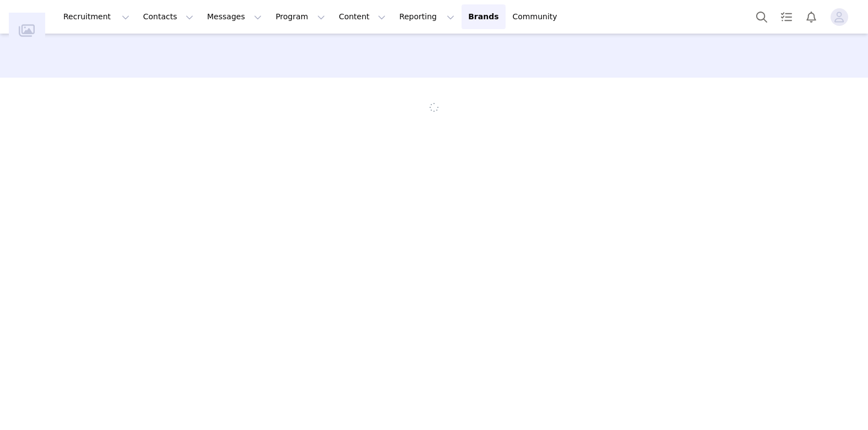  Describe the element at coordinates (234, 17) in the screenshot. I see `button: Messages` at that location.